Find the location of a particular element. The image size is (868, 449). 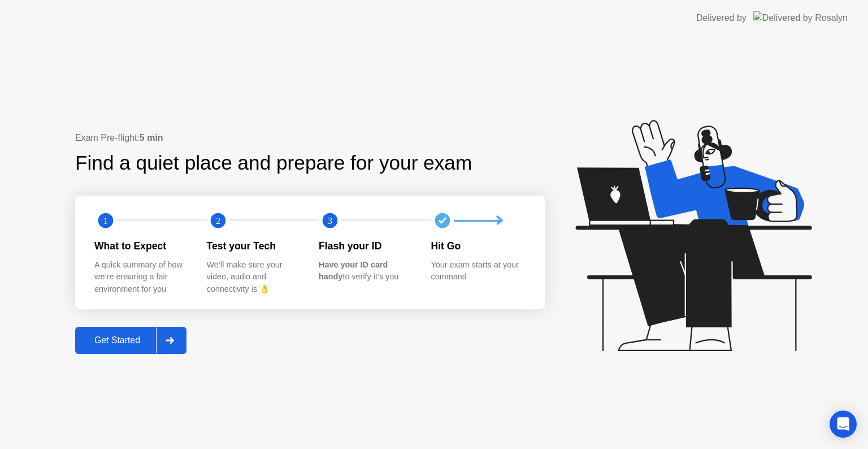

b: Have your ID card handy is located at coordinates (353, 271).